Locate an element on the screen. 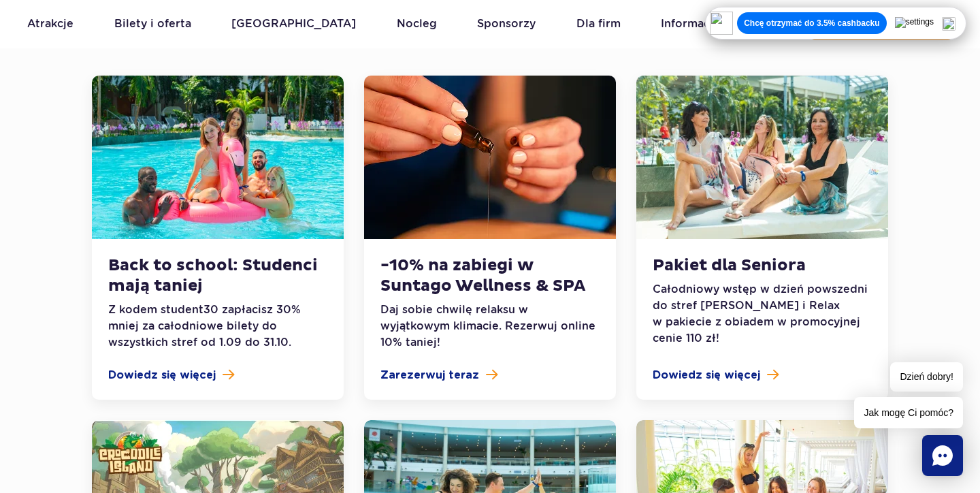 The width and height of the screenshot is (980, 493). a: Bilety i oferta is located at coordinates (152, 24).